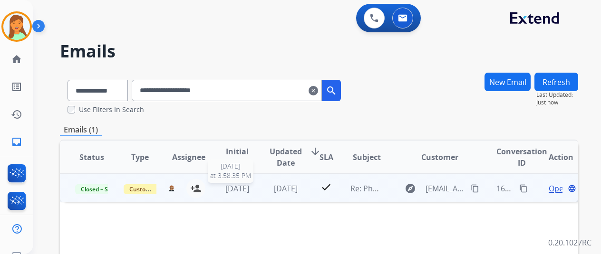 Image resolution: width=601 pixels, height=254 pixels. Describe the element at coordinates (326, 157) in the screenshot. I see `span: SLA` at that location.